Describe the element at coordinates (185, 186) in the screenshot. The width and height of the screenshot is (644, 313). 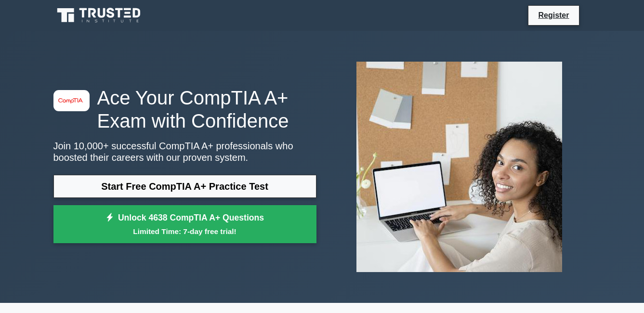
I see `a: Start Free CompTIA A+ Practice Test` at that location.